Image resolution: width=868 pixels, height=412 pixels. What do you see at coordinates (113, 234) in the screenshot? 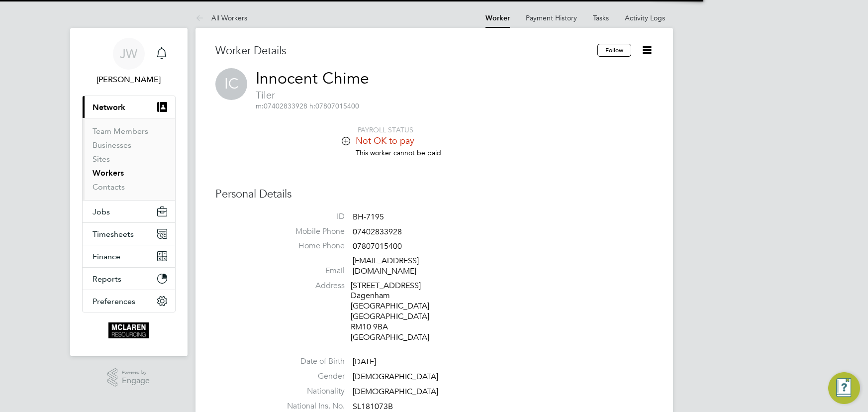
I see `span: Timesheets` at bounding box center [113, 234].